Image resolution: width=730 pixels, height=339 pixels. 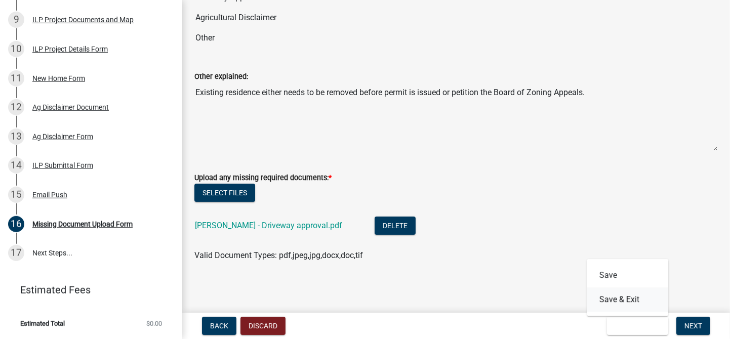 What do you see at coordinates (16, 137) in the screenshot?
I see `div: 13` at bounding box center [16, 137].